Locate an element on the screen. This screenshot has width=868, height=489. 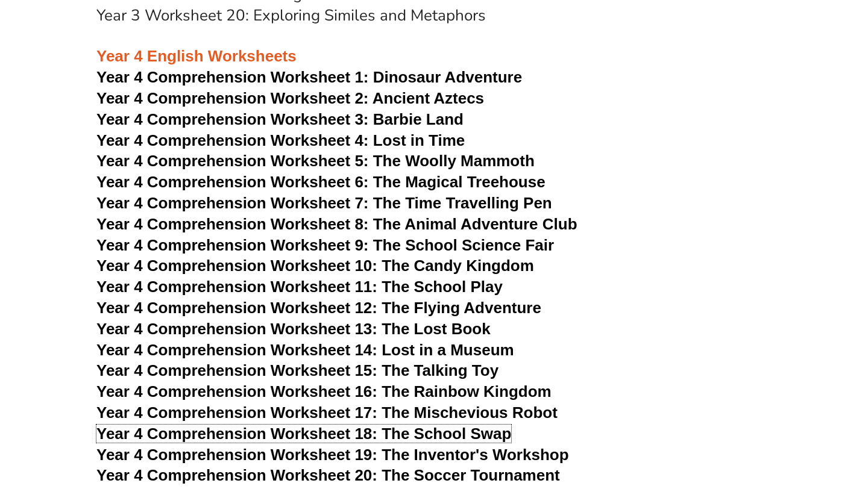
div: Chat Widget is located at coordinates (764, 421).